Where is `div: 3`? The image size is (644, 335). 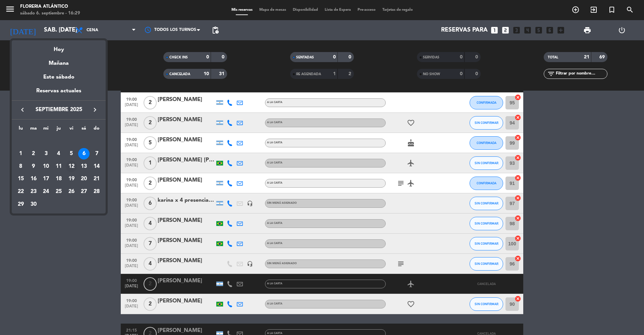 div: 3 is located at coordinates (46, 154).